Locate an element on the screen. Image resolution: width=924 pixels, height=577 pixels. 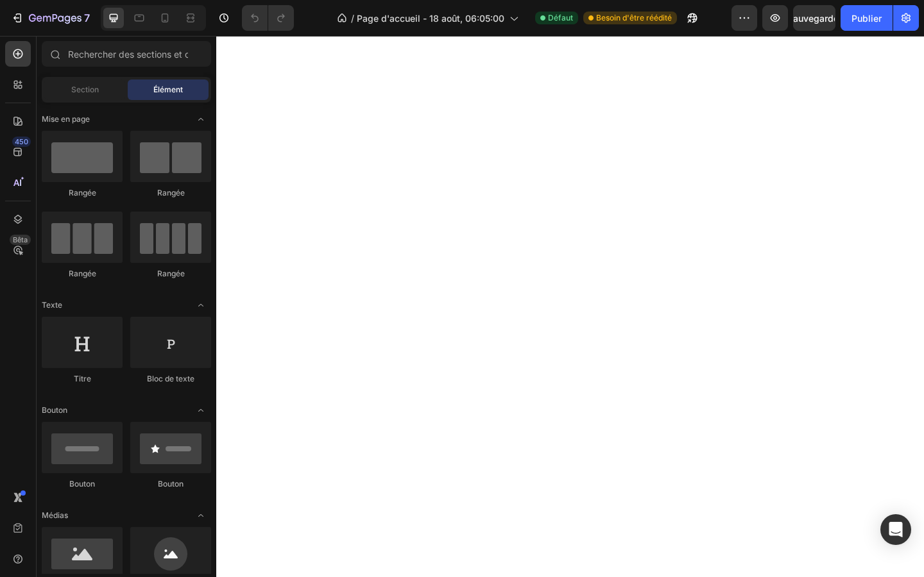
font: Élément is located at coordinates (168, 89).